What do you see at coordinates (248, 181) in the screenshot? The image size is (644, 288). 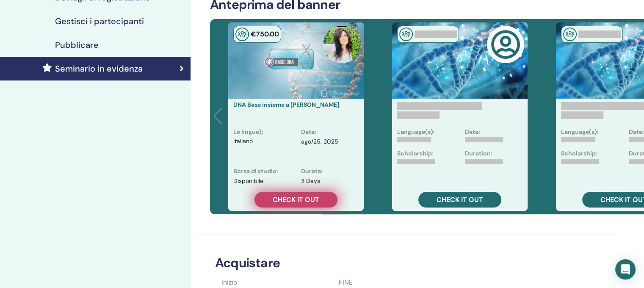 I see `p: Disponibile` at bounding box center [248, 181].